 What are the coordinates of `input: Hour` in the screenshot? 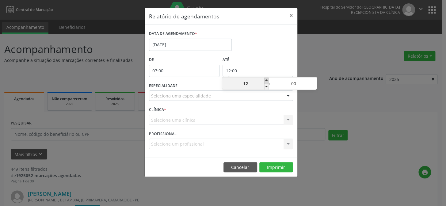 It's located at (245, 84).